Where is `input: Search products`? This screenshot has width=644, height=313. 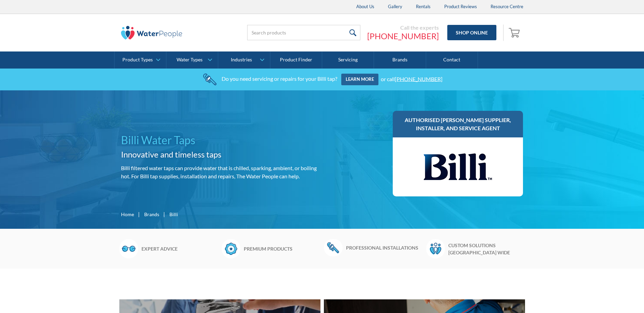 input: Search products is located at coordinates (304, 32).